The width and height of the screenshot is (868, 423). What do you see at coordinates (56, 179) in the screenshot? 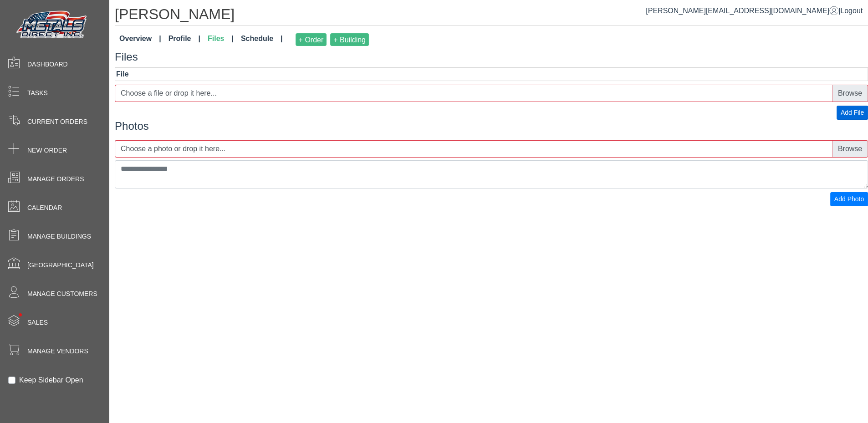
I see `span: Manage Orders` at bounding box center [56, 179].